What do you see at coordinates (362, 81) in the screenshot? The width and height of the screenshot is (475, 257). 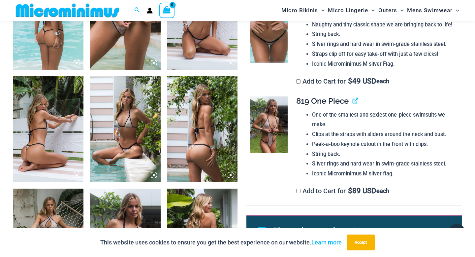 I see `span: 49 USD` at bounding box center [362, 81].